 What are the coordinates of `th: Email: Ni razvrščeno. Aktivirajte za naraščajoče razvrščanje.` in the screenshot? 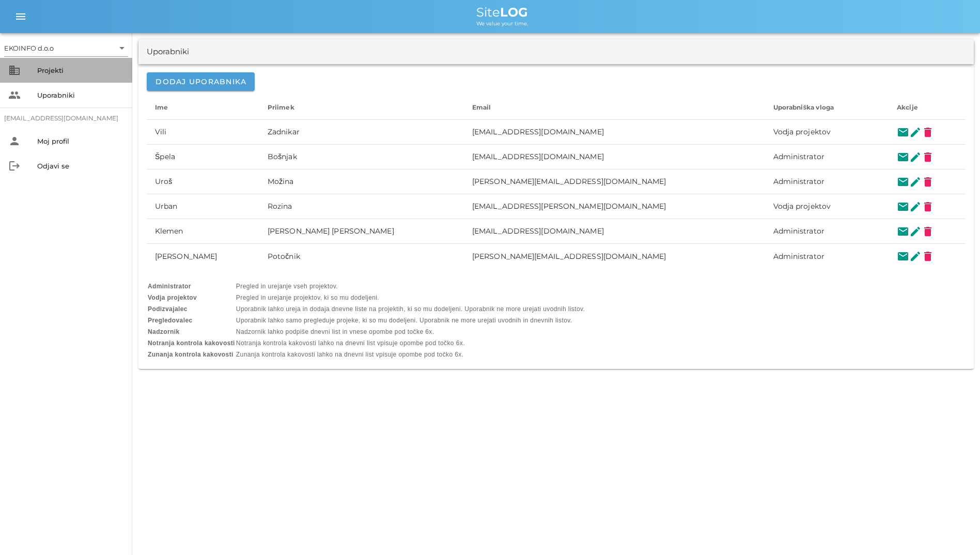 It's located at (614, 107).